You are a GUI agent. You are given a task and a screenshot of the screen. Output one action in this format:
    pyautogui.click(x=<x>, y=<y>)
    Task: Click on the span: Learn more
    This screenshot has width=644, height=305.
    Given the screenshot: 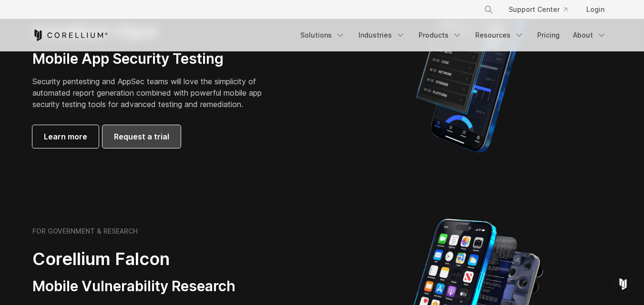 What is the action you would take?
    pyautogui.click(x=65, y=137)
    